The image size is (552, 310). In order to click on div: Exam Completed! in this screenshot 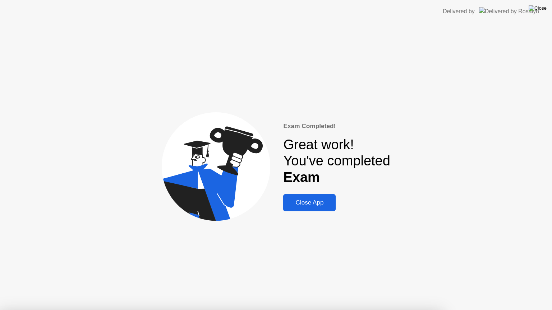, I will do `click(336, 126)`.